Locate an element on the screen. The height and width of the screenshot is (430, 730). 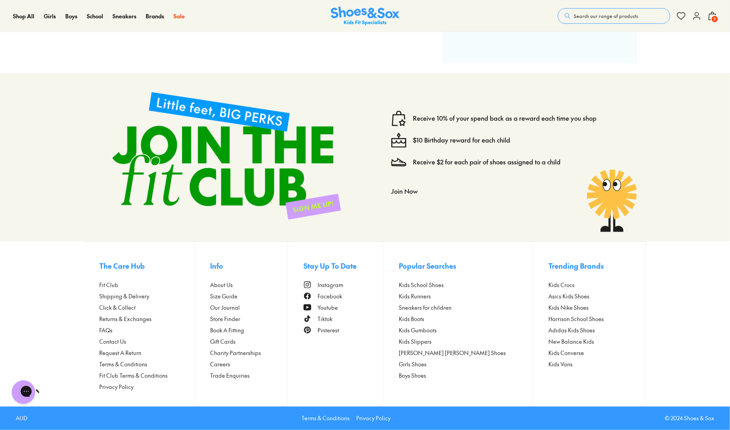
span: Stay Up To Date is located at coordinates (330, 266).